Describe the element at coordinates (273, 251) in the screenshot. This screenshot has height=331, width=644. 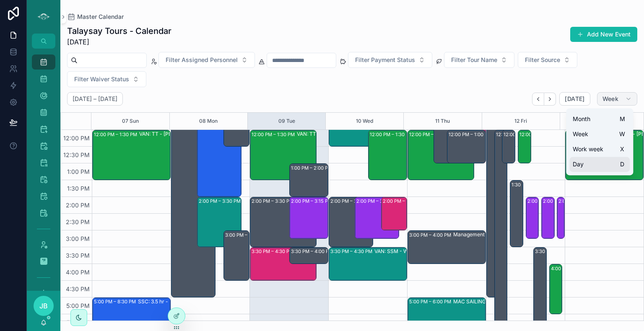
I see `div: 3:30 PM – 4:30 PM` at that location.